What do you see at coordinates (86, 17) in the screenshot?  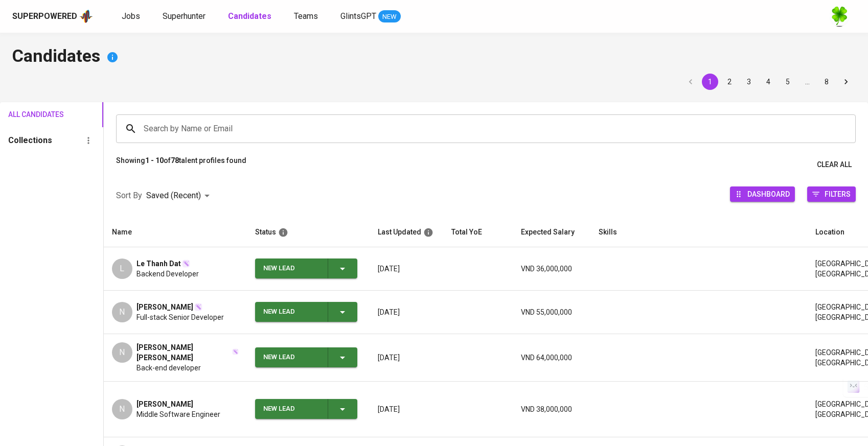 I see `img: app logo` at bounding box center [86, 17].